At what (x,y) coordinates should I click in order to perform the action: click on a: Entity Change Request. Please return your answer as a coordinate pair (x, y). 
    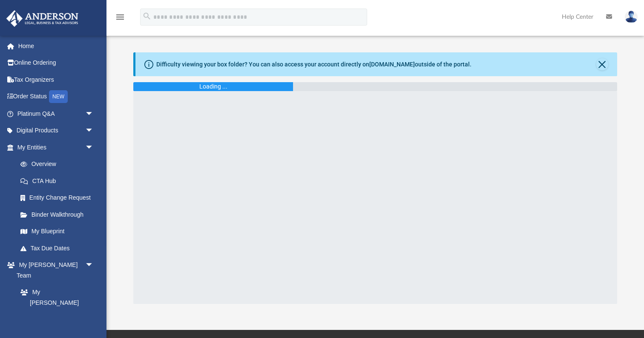
    Looking at the image, I should click on (59, 198).